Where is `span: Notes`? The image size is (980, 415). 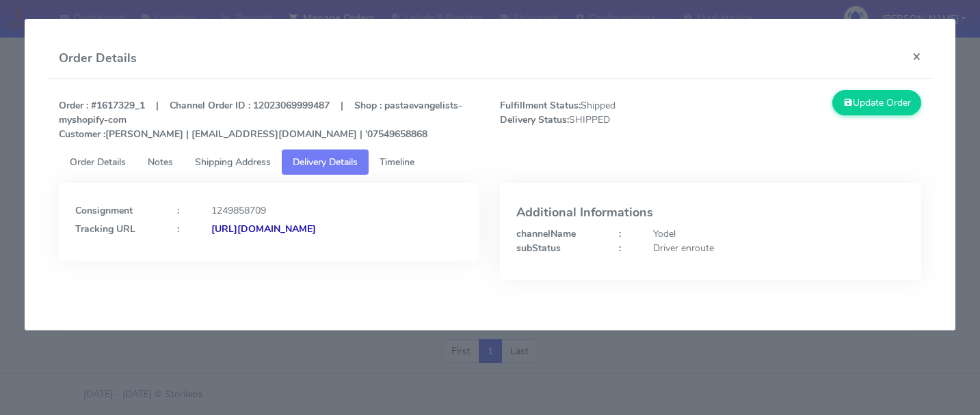
span: Notes is located at coordinates (160, 162).